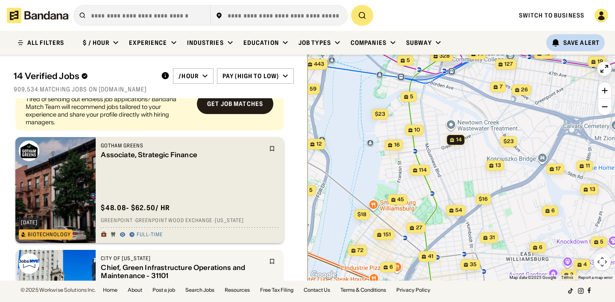 The image size is (615, 302). I want to click on div: ALL FILTERS, so click(46, 43).